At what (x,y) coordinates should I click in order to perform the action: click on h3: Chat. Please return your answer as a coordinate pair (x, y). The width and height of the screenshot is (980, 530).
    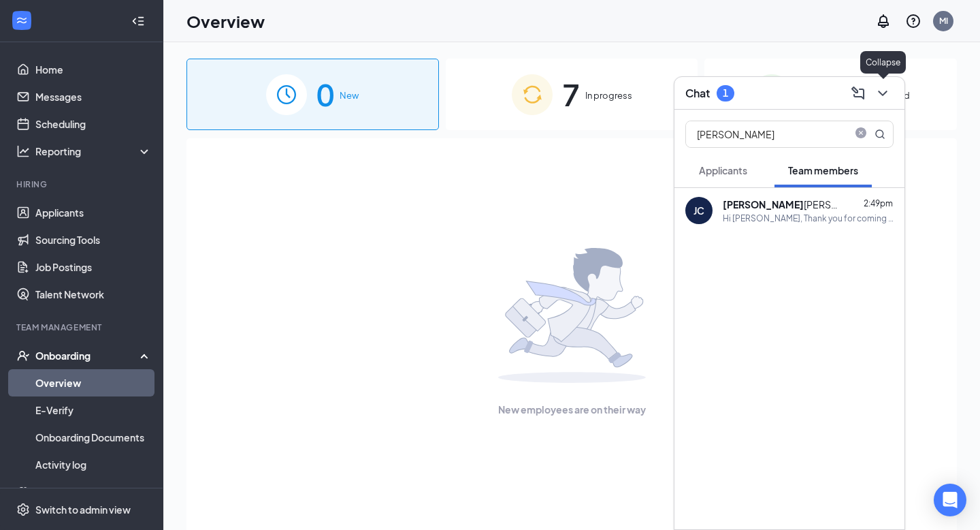
    Looking at the image, I should click on (698, 94).